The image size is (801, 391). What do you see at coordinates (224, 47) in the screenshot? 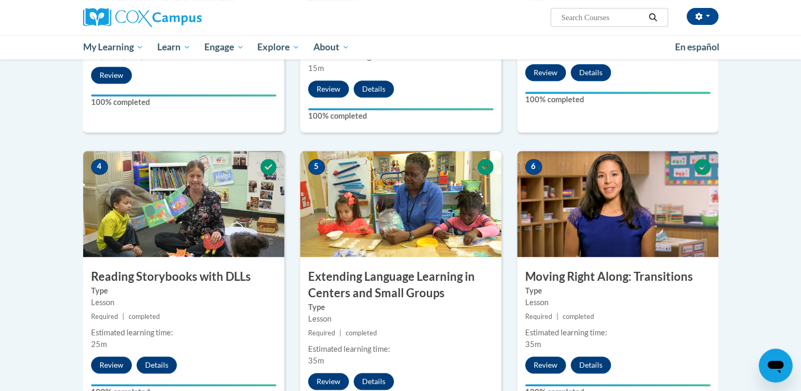
I see `span: Engage` at bounding box center [224, 47].